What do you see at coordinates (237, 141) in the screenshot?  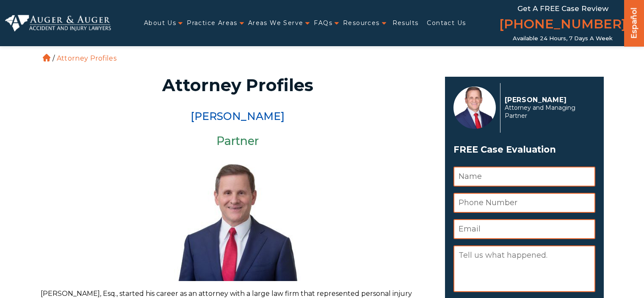 I see `h3: Partner` at bounding box center [237, 141].